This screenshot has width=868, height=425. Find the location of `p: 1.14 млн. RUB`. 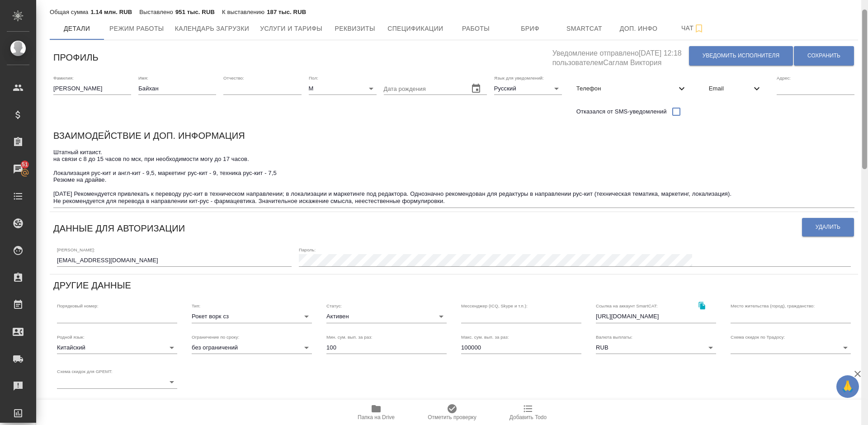

p: 1.14 млн. RUB is located at coordinates (111, 12).